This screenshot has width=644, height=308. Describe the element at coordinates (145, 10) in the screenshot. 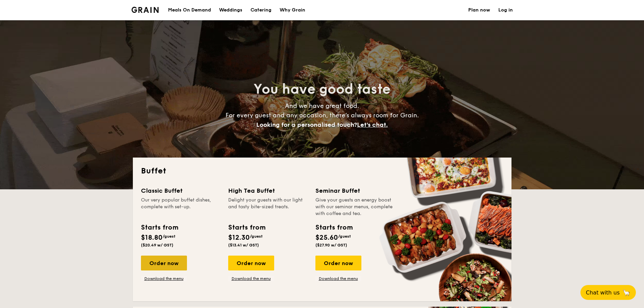

I see `img: Grain` at that location.